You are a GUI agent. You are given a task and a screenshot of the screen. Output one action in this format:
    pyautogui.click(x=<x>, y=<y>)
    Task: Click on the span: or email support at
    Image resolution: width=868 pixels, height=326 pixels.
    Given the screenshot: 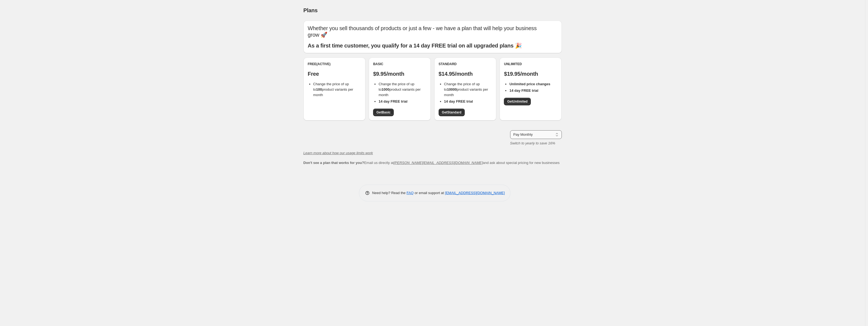 What is the action you would take?
    pyautogui.click(x=429, y=193)
    